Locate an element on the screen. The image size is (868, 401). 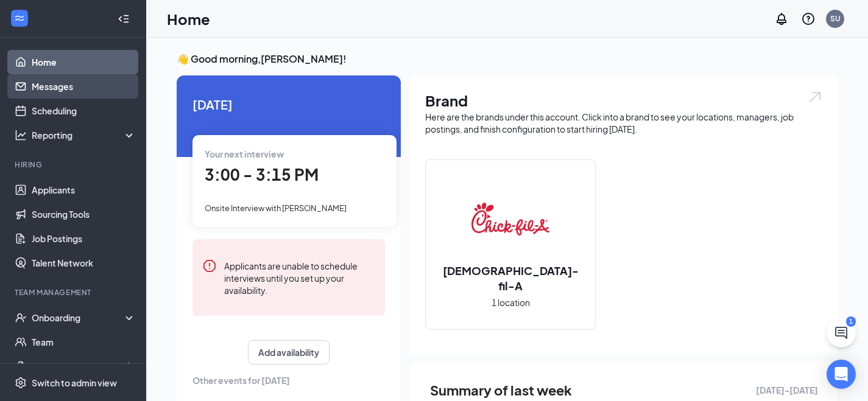
span: 1 location is located at coordinates (511, 303).